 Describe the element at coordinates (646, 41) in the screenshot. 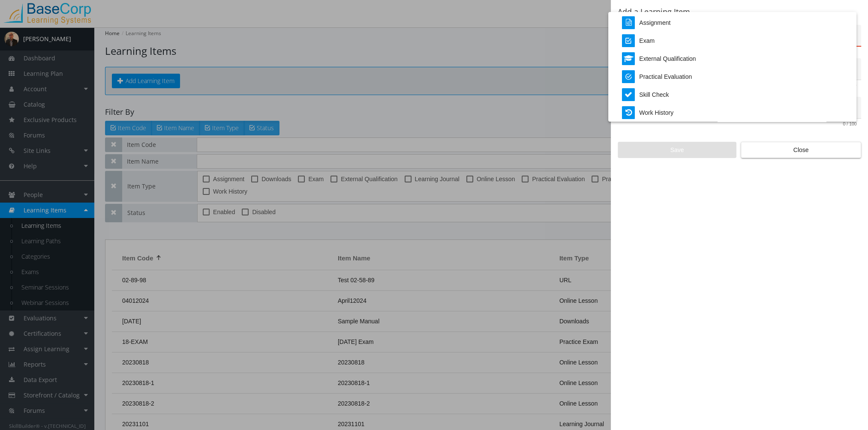

I see `div: Exam` at that location.